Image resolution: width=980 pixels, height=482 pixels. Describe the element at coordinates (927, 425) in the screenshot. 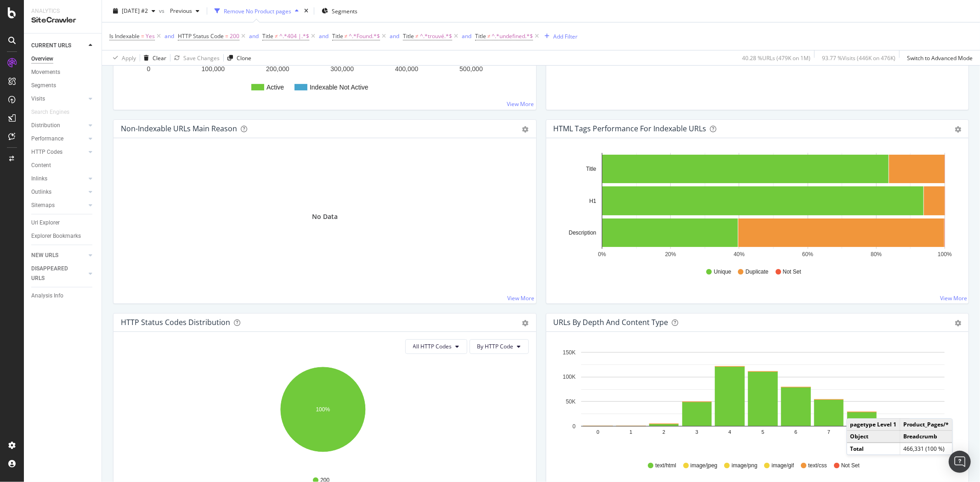

I see `td: Product_Pages/*` at that location.